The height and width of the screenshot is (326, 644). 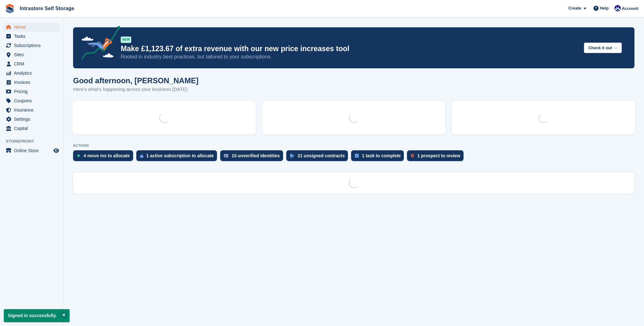 What do you see at coordinates (142, 156) in the screenshot?
I see `img: active_subscription_to_allocate_icon-d502201f5373d7db506a760aba3b589e785aa758c864c3986d89f69b8ff3...` at bounding box center [142, 156].